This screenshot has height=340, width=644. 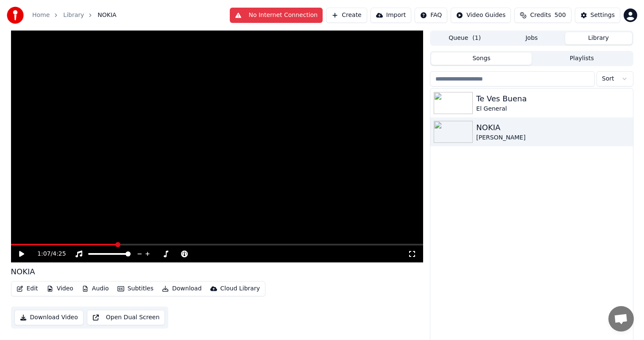 What do you see at coordinates (276, 15) in the screenshot?
I see `button: No Internet Connection` at bounding box center [276, 15].